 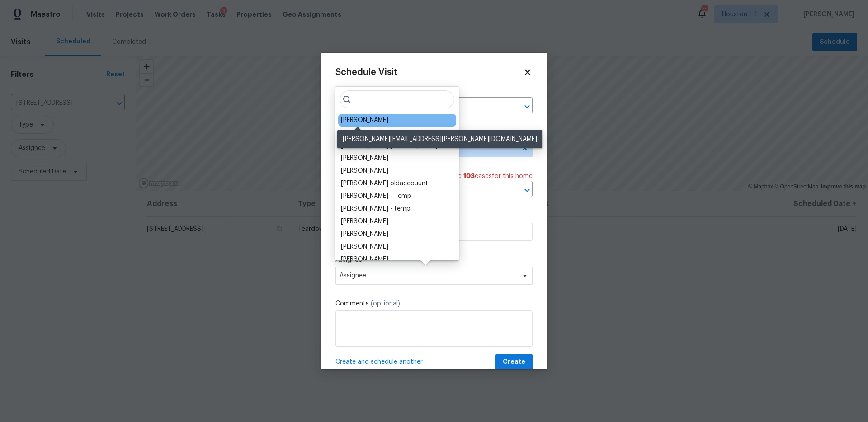 I want to click on span: Close, so click(x=528, y=73).